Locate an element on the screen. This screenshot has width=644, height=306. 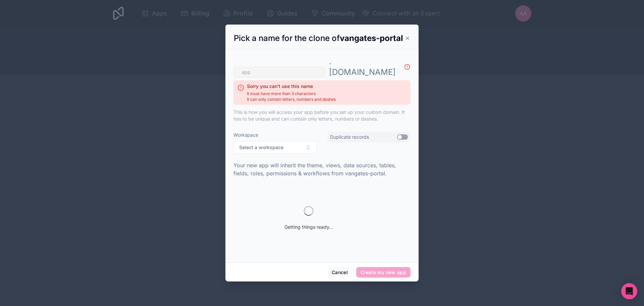
button: Cancel is located at coordinates (340, 272).